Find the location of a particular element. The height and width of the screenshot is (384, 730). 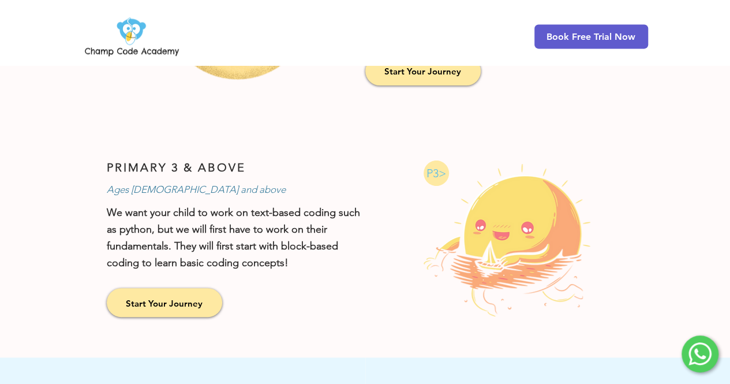

span: P3> is located at coordinates (436, 173).